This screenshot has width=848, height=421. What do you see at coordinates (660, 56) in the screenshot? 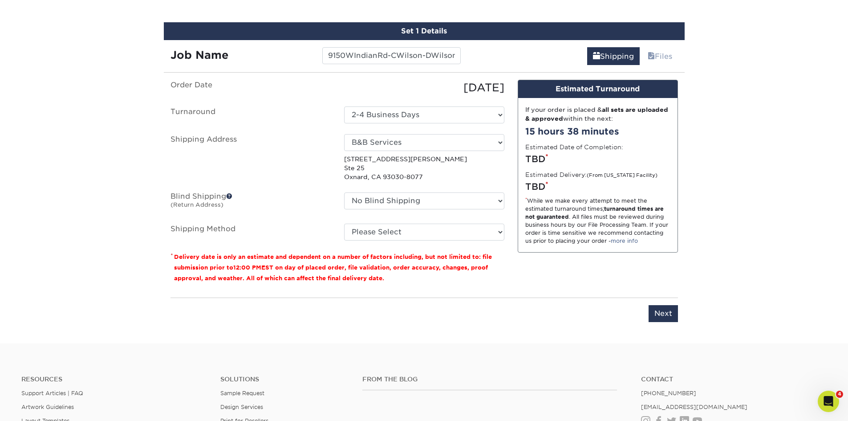
I see `a: Files` at bounding box center [660, 56].